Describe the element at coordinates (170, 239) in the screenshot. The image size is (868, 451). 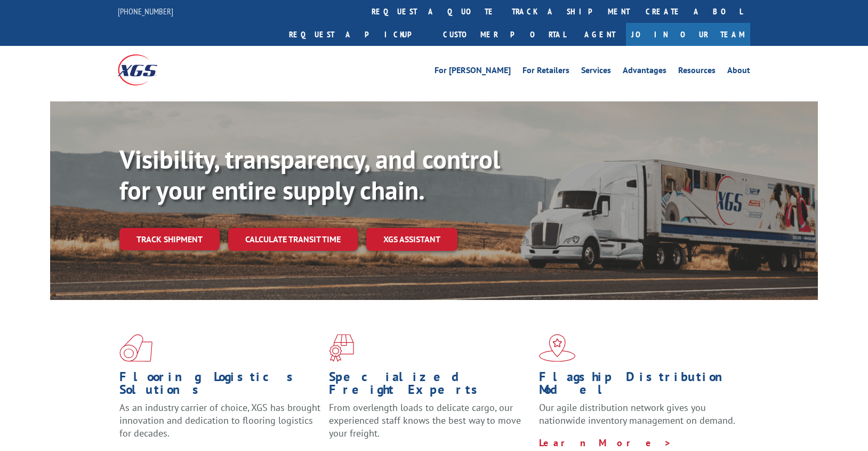
I see `a: Track shipment` at that location.